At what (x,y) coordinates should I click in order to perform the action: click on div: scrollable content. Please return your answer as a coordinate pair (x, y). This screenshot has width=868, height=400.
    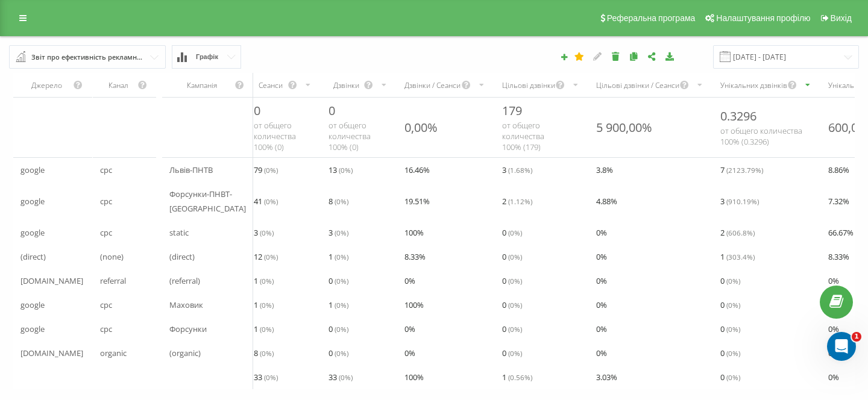
    Looking at the image, I should click on (434, 231).